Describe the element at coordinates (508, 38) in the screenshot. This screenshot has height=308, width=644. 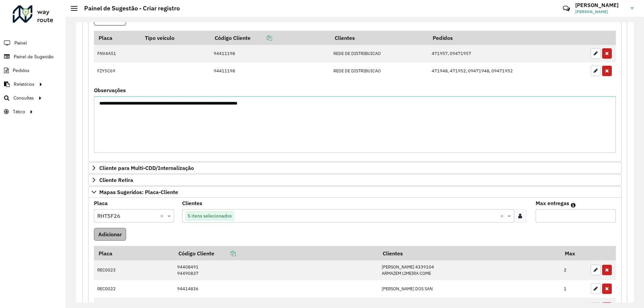
I see `th: Pedidos` at that location.